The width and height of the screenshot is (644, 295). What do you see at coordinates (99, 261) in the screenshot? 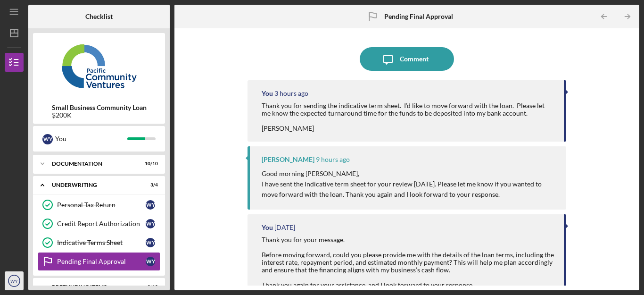
I see `a: Pending Final ApprovalWY` at bounding box center [99, 261].